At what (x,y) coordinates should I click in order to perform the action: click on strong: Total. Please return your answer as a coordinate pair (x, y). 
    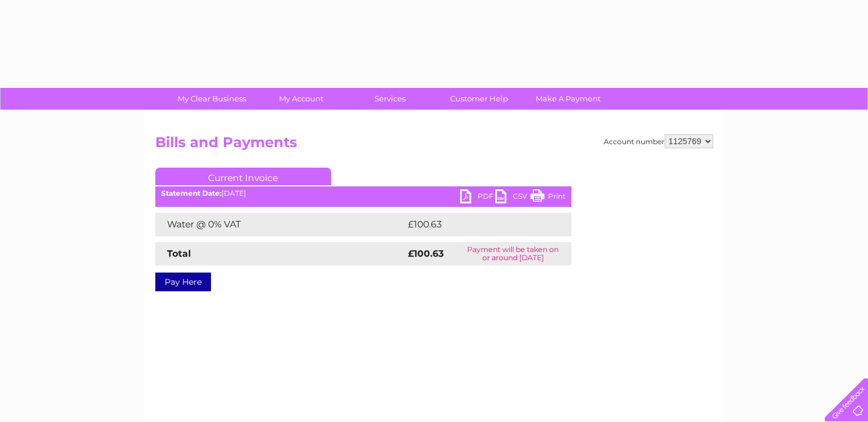
    Looking at the image, I should click on (179, 253).